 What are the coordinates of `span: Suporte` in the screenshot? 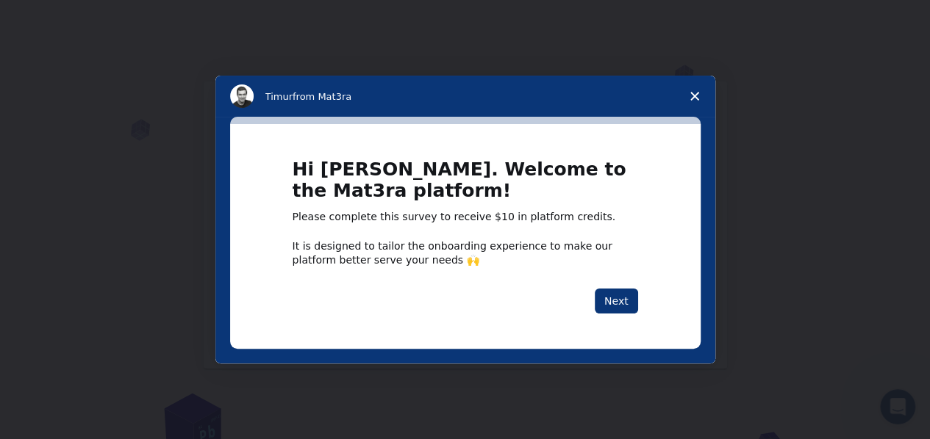 It's located at (55, 17).